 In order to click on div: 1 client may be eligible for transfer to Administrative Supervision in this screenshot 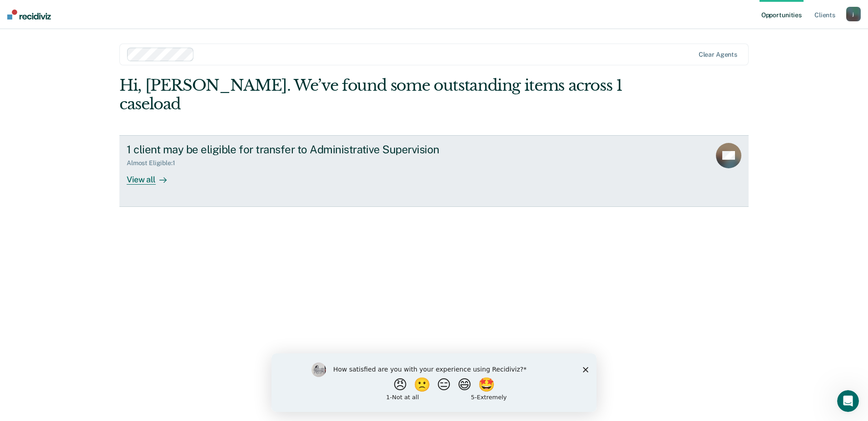, I will do `click(286, 149)`.